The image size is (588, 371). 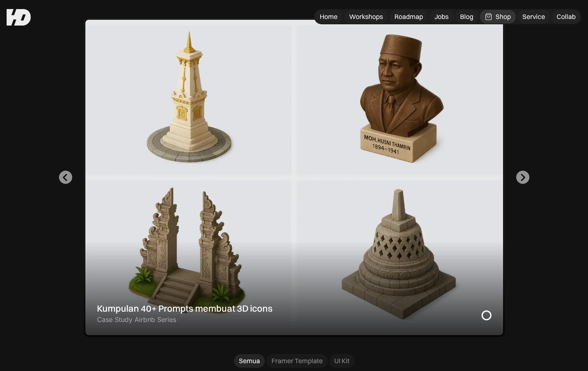 I want to click on div: Home, so click(x=329, y=17).